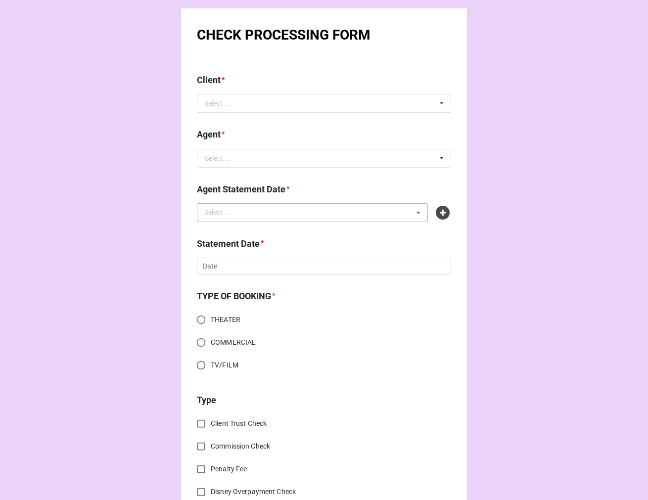 The height and width of the screenshot is (500, 648). I want to click on input: Date, so click(324, 266).